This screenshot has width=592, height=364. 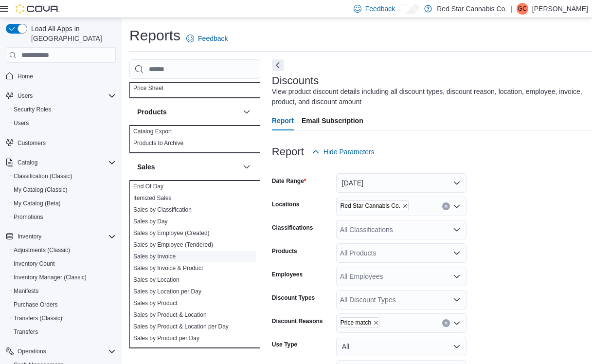 I want to click on h3: Report, so click(x=288, y=152).